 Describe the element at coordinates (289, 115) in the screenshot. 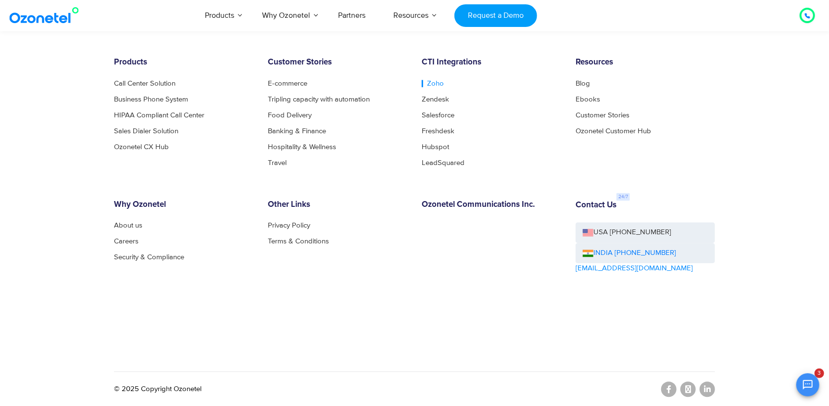

I see `a: Food Delivery` at that location.